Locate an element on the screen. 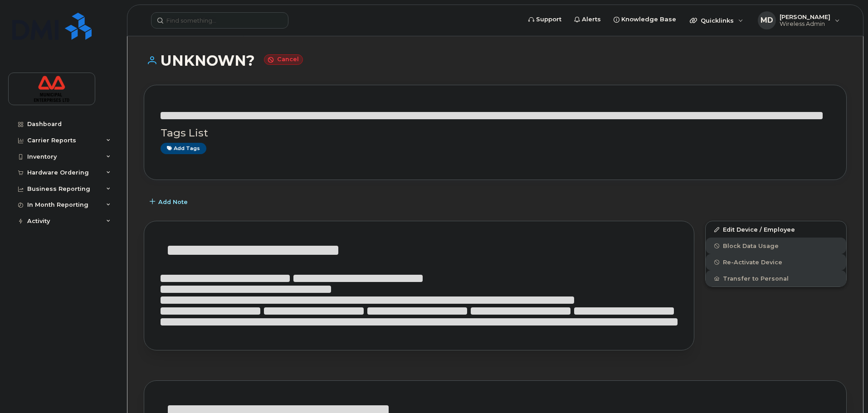 The image size is (868, 413). button: Add Note is located at coordinates (170, 202).